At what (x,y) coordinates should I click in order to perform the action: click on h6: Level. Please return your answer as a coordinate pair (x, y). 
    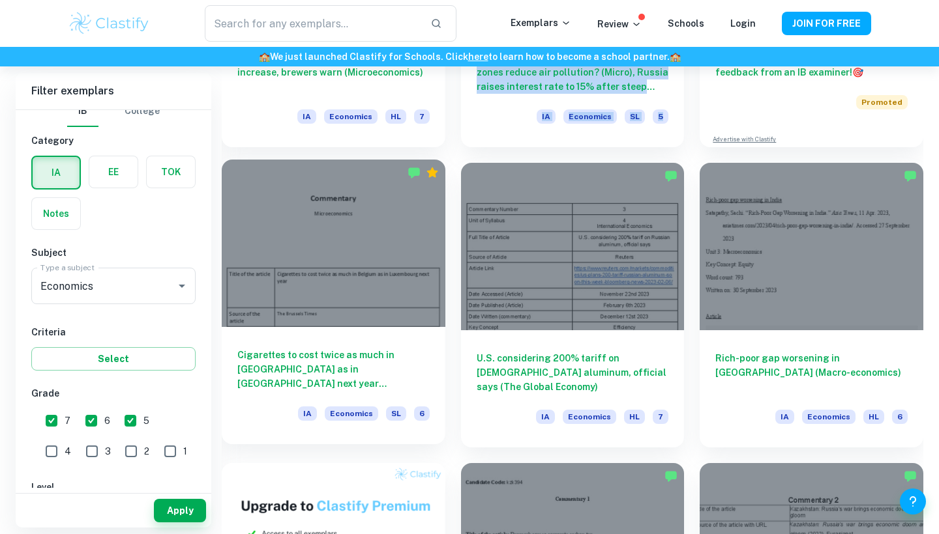
    Looking at the image, I should click on (113, 488).